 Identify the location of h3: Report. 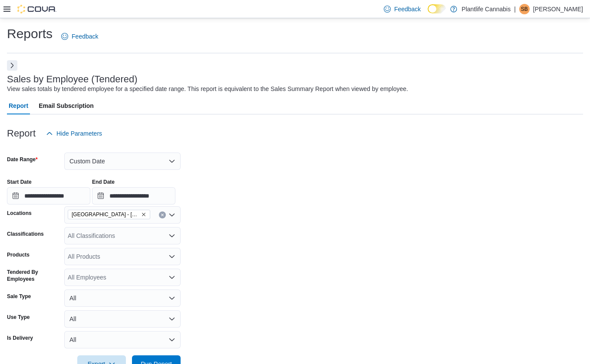
(21, 134).